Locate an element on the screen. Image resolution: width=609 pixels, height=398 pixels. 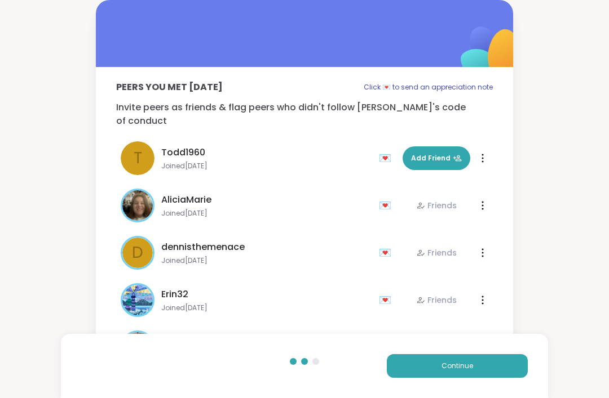
button: Continue is located at coordinates (457, 366).